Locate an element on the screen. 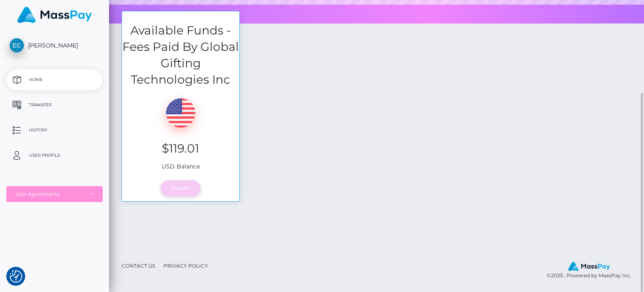  div: USD Balance is located at coordinates (181, 131).